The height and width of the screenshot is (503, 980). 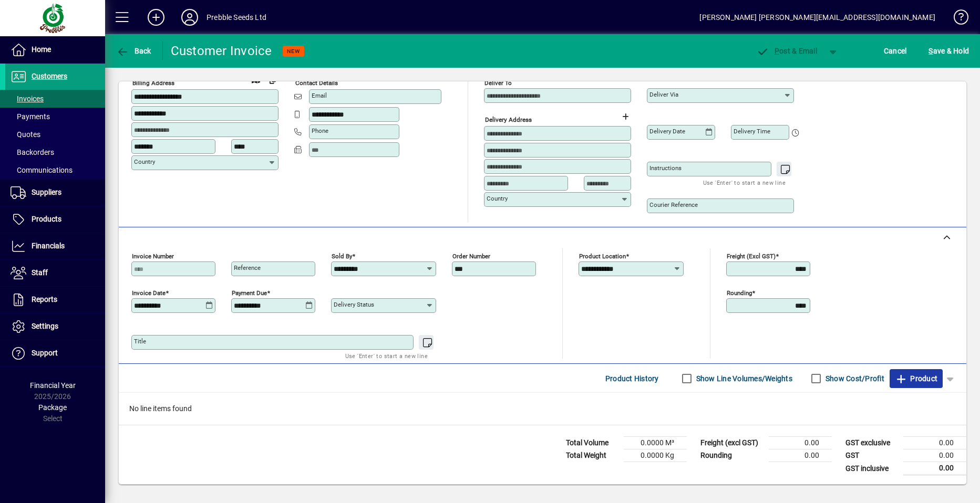 What do you see at coordinates (895, 51) in the screenshot?
I see `button: Cancel` at bounding box center [895, 51].